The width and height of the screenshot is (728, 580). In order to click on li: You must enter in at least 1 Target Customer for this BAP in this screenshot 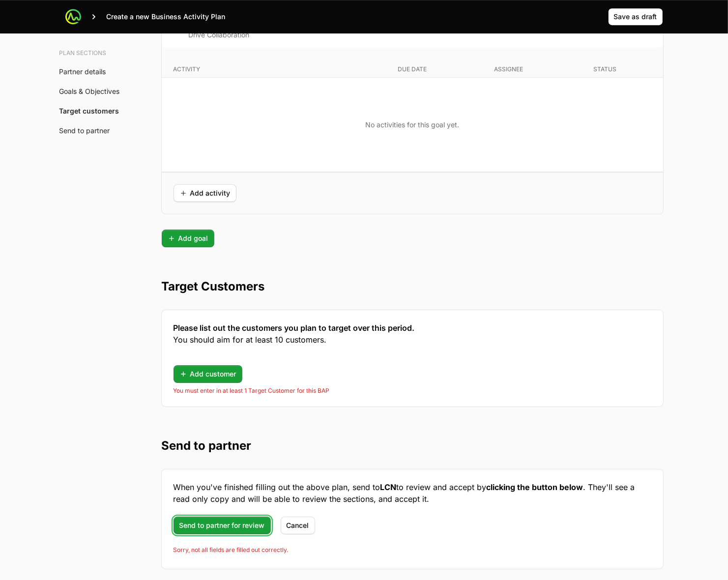, I will do `click(412, 390)`.